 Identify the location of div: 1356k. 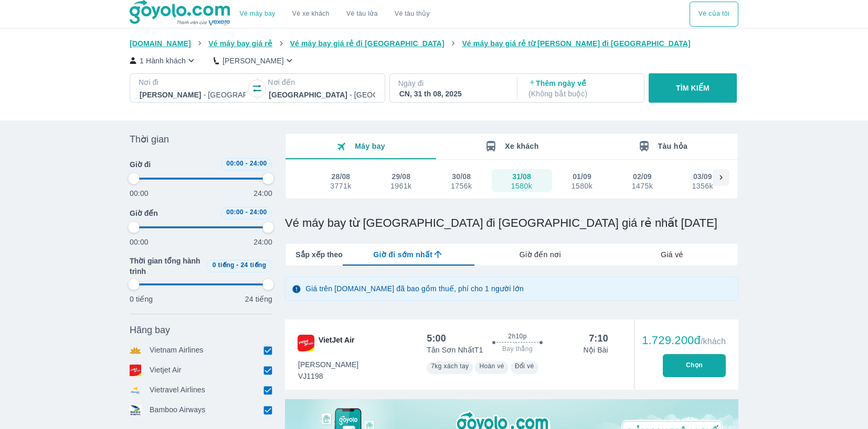
(703, 186).